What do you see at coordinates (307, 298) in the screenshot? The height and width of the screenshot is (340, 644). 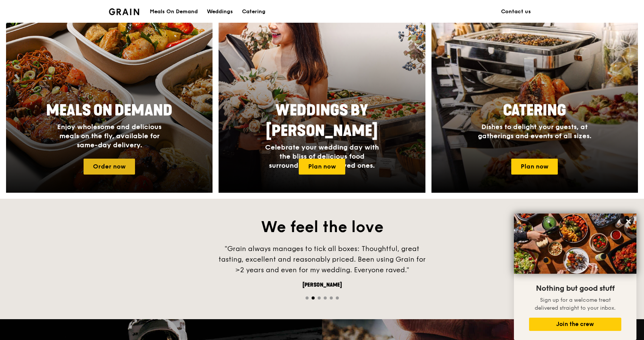 I see `span: Go to slide 1` at bounding box center [307, 298].